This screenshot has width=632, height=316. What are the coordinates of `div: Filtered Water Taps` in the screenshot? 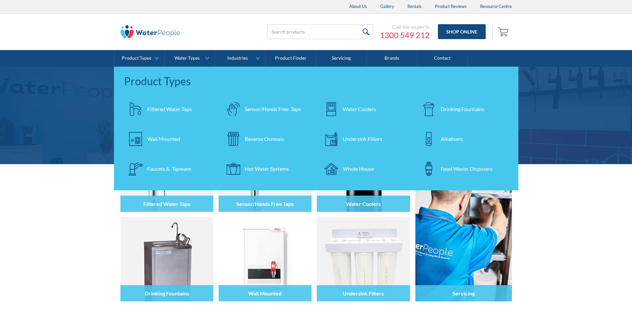 It's located at (170, 109).